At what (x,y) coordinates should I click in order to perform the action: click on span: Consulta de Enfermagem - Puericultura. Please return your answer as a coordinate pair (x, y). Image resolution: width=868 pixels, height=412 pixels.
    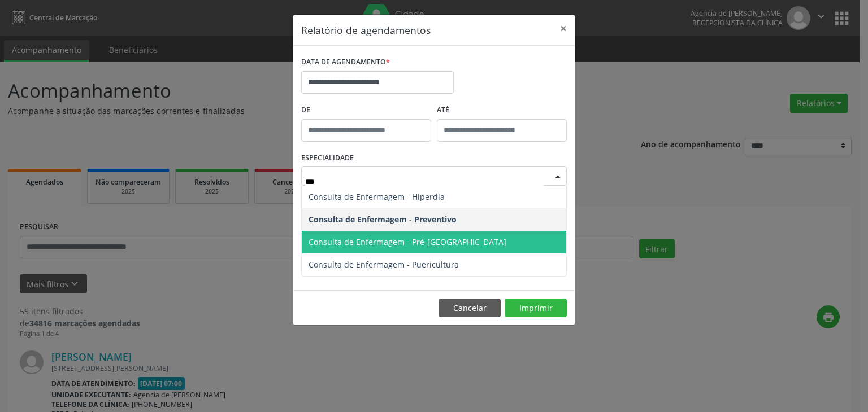
    Looking at the image, I should click on (383, 264).